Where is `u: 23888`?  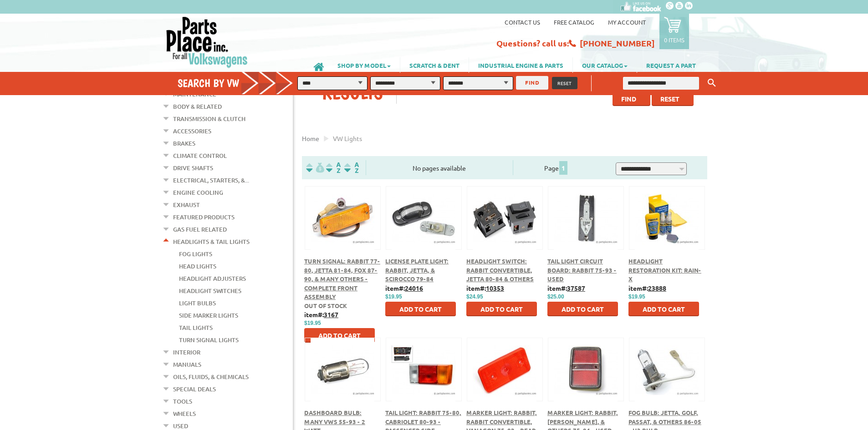
u: 23888 is located at coordinates (657, 288).